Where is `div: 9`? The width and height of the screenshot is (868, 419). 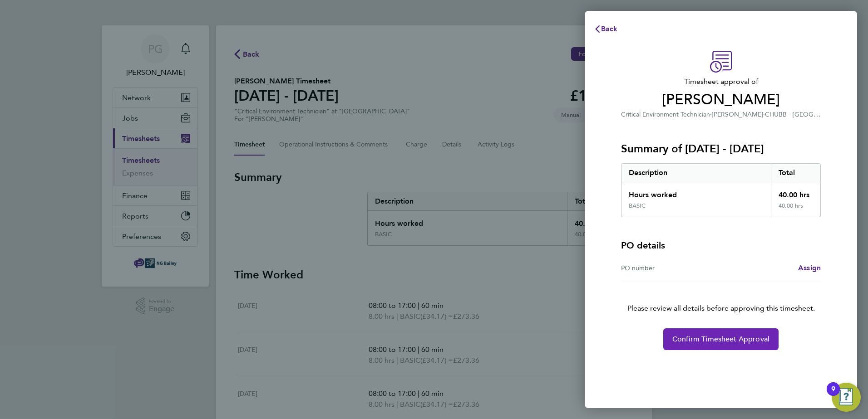 div: 9 is located at coordinates (834, 395).